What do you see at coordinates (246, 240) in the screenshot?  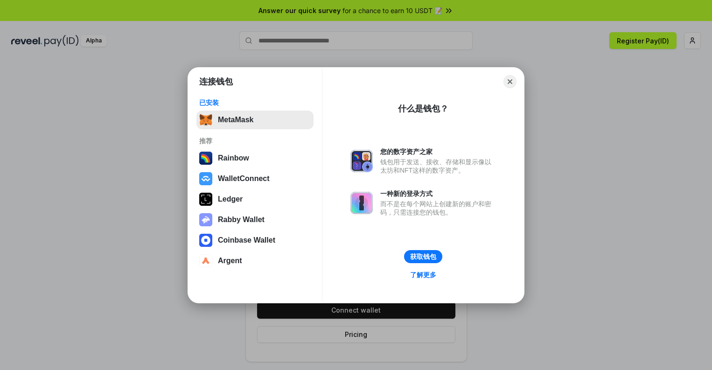 I see `div: Coinbase Wallet` at bounding box center [246, 240].